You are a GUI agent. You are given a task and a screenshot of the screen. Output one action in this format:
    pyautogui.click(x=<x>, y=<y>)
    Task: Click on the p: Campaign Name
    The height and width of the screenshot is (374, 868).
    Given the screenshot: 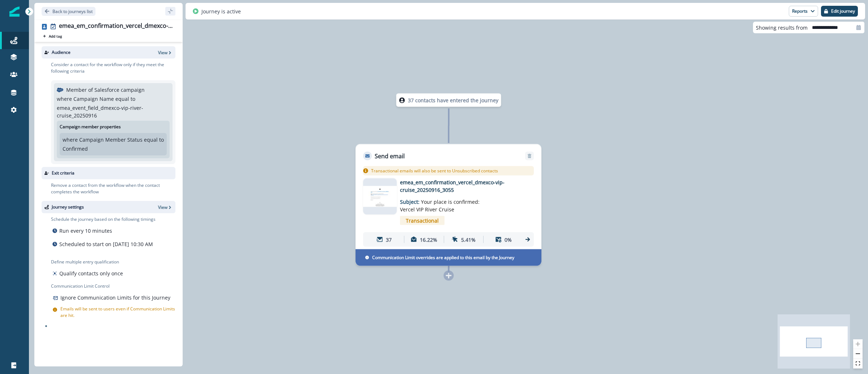 What is the action you would take?
    pyautogui.click(x=93, y=98)
    